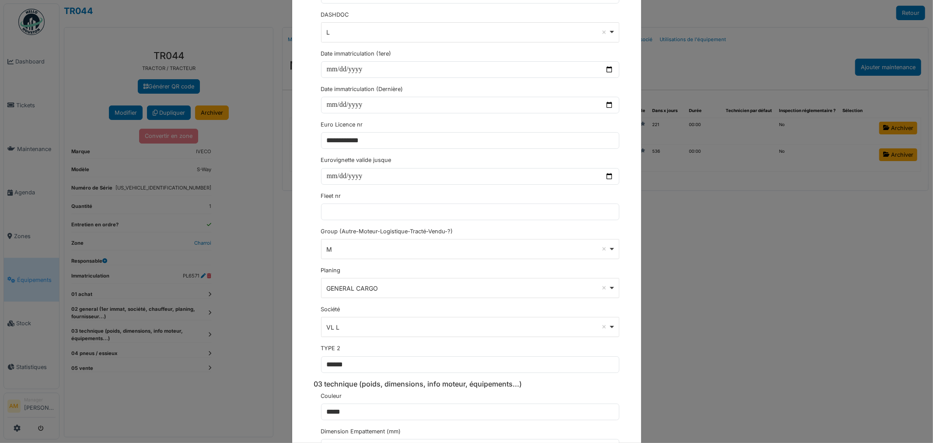  I want to click on label: Couleur, so click(331, 395).